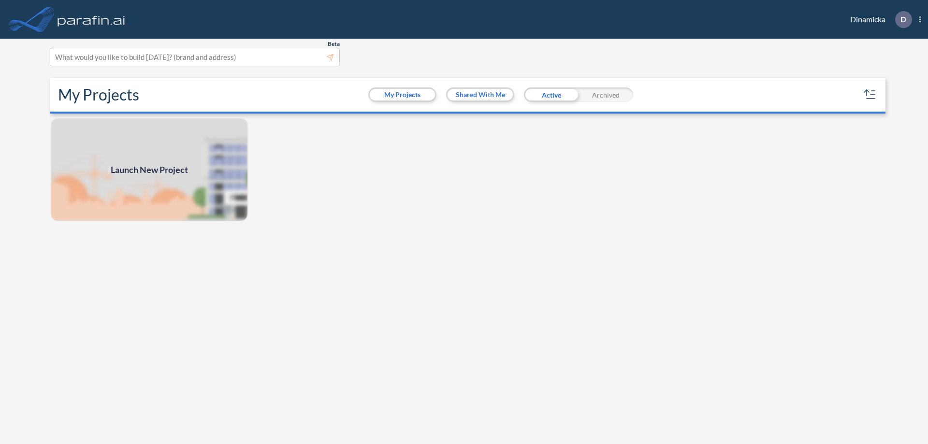 Image resolution: width=928 pixels, height=444 pixels. I want to click on button: My Projects, so click(402, 95).